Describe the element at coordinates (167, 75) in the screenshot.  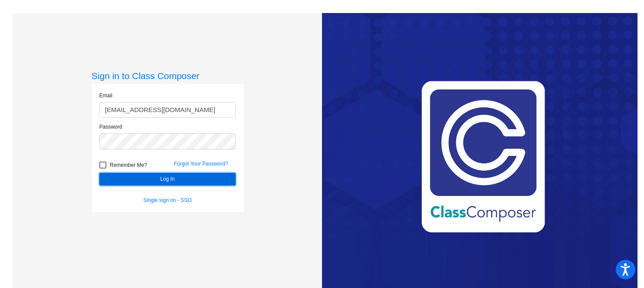
I see `h3: Sign in to Class Composer` at that location.